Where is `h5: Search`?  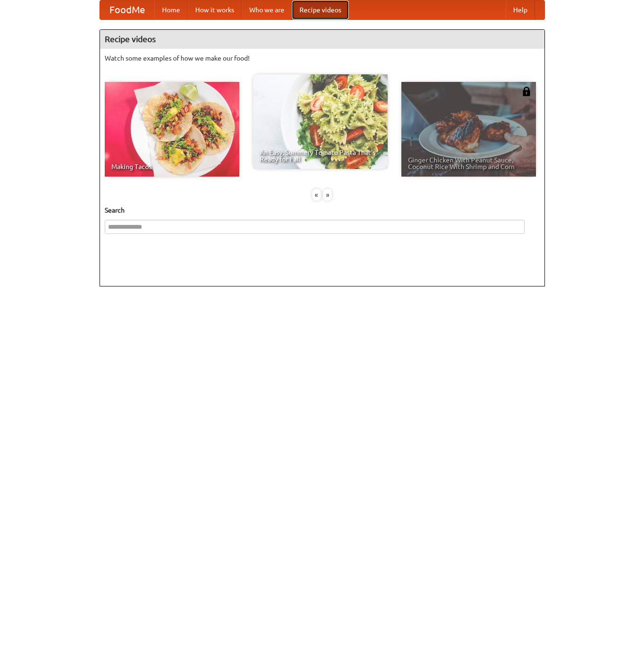 h5: Search is located at coordinates (322, 210).